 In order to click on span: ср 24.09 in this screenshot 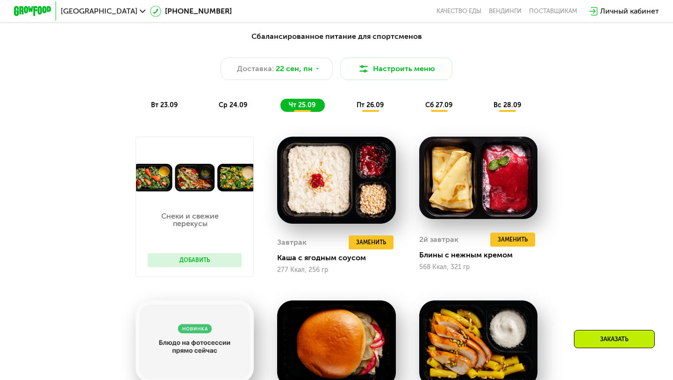, I will do `click(233, 105)`.